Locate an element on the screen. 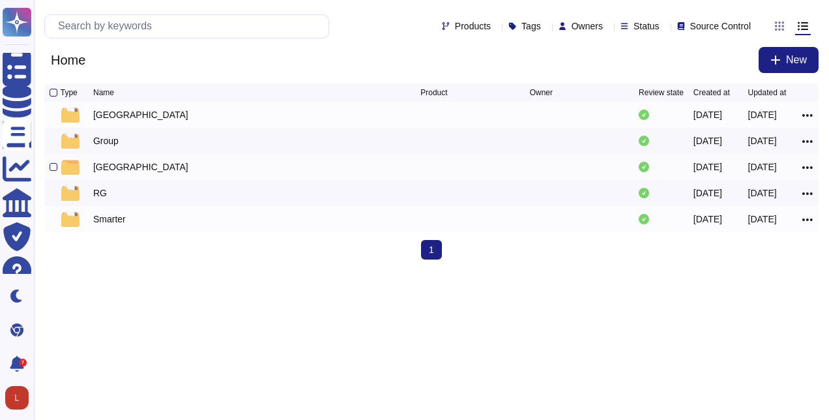  span: Name is located at coordinates (104, 93).